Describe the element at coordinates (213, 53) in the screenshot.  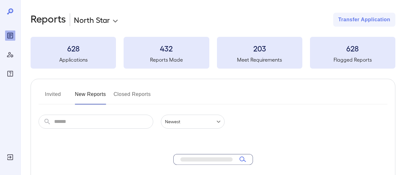
I see `summary: 628Applications432Reports Made203Meet Requirements628Flagged Reports` at that location.